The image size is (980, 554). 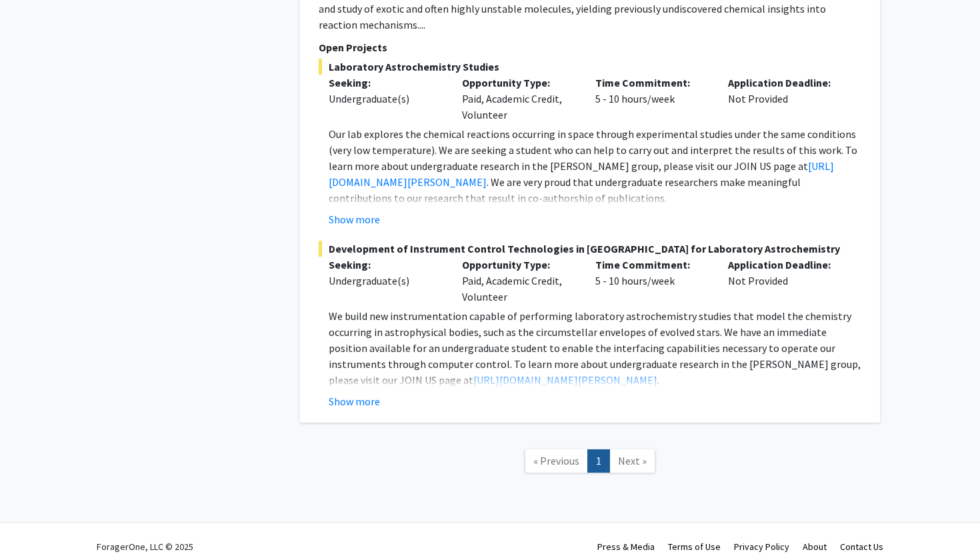 What do you see at coordinates (590, 463) in the screenshot?
I see `nav: Page navigation` at bounding box center [590, 463].